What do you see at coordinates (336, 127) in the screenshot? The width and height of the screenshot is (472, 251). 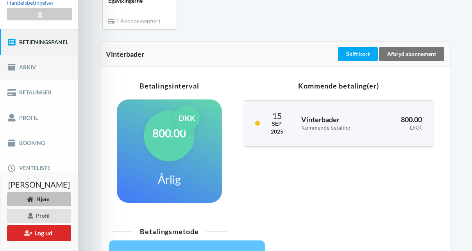 I see `div: Kommende betaling` at bounding box center [336, 127].